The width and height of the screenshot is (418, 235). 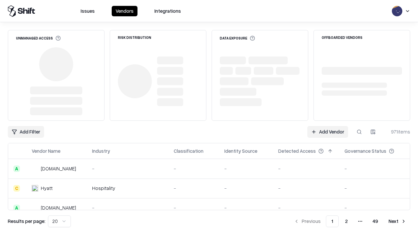 I want to click on div: Data Exposure, so click(x=238, y=38).